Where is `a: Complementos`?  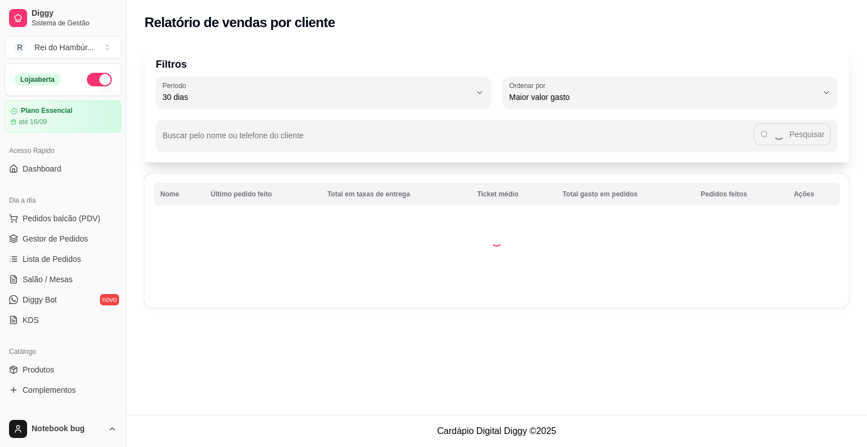 a: Complementos is located at coordinates (63, 390).